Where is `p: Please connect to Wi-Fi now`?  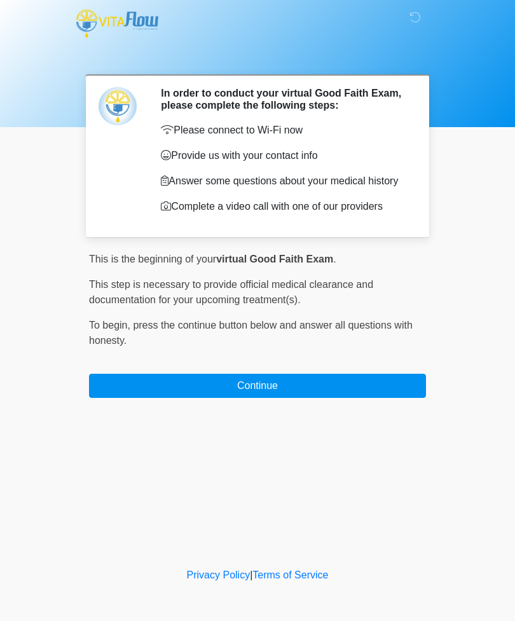
p: Please connect to Wi-Fi now is located at coordinates (283, 130).